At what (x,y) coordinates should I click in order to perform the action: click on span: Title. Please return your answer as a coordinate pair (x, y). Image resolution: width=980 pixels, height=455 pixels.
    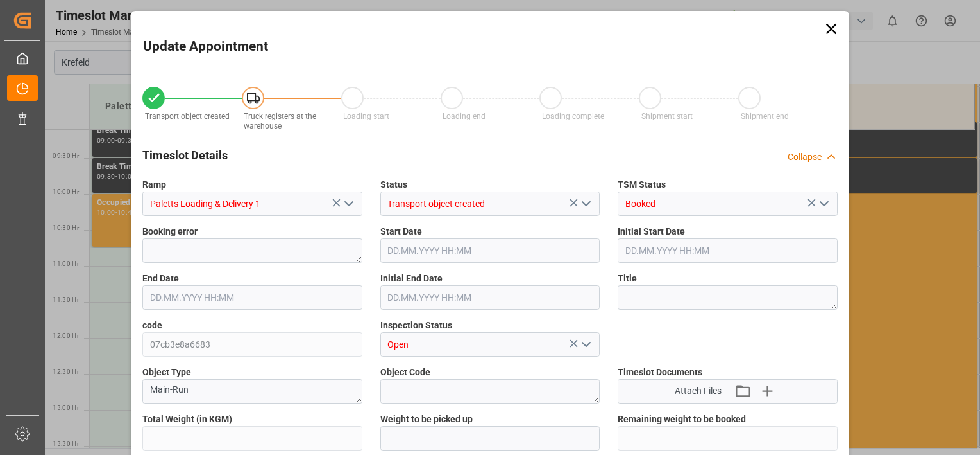
    Looking at the image, I should click on (628, 278).